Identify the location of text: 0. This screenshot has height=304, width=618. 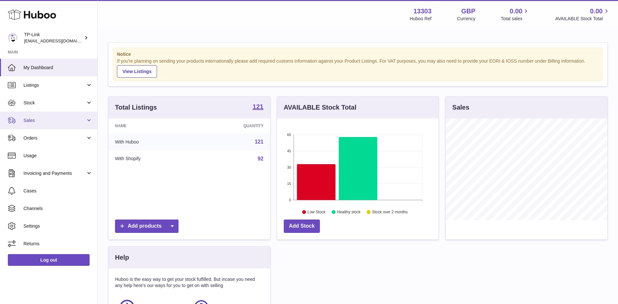
(290, 200).